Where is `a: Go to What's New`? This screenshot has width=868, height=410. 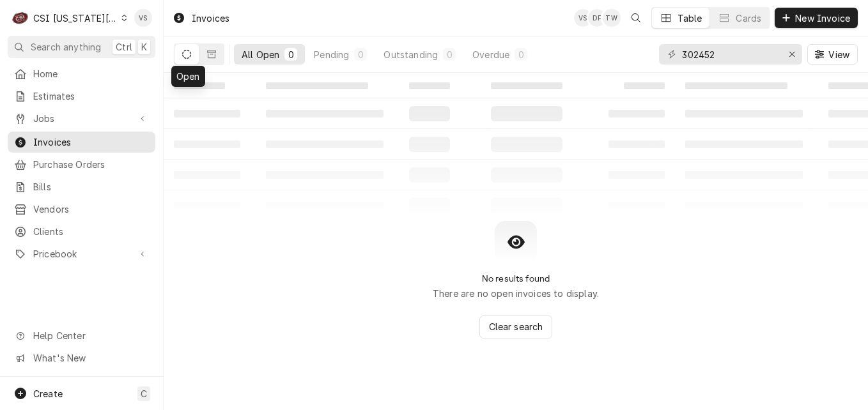
a: Go to What's New is located at coordinates (81, 358).